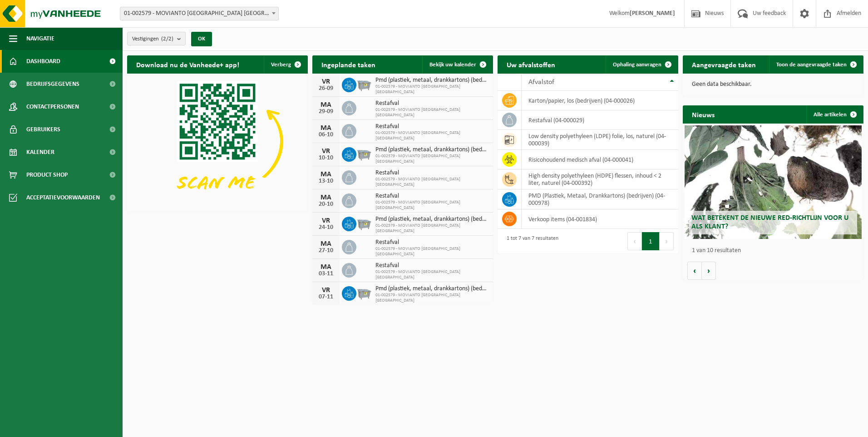 The width and height of the screenshot is (868, 437). I want to click on h2: Aangevraagde taken, so click(724, 64).